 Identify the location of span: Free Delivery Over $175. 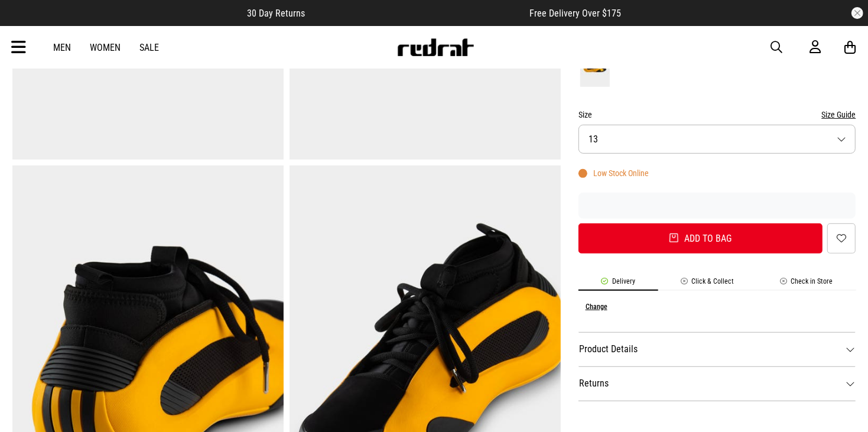
(575, 13).